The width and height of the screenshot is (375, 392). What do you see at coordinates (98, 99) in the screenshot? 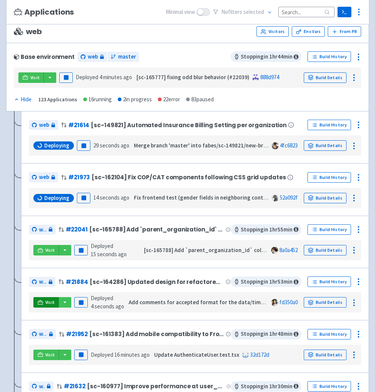
I see `div: 16 running` at bounding box center [98, 99].